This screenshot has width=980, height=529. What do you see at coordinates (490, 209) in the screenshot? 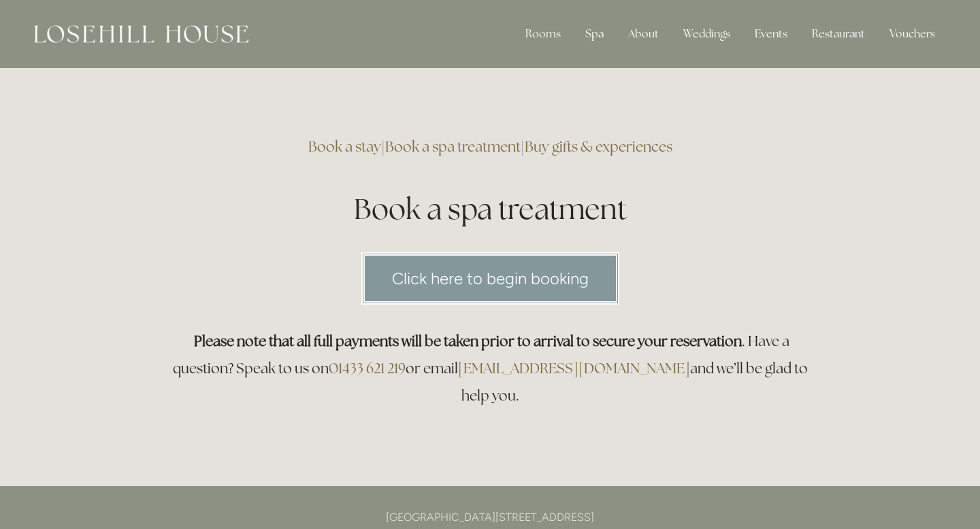
I see `h1: Book a spa treatment` at bounding box center [490, 209].